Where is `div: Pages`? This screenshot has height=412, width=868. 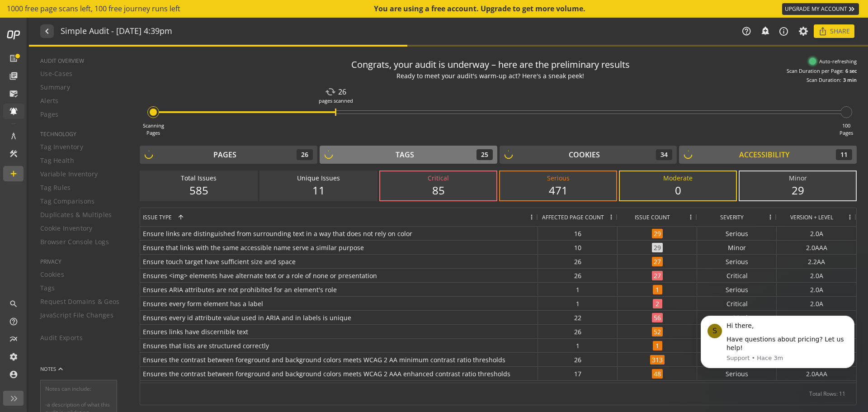
div: Pages is located at coordinates (225, 154).